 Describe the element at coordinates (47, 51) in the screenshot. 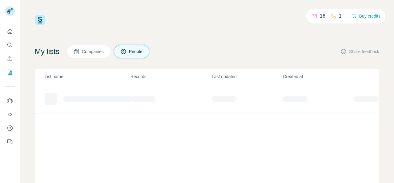

I see `h4: My lists` at that location.